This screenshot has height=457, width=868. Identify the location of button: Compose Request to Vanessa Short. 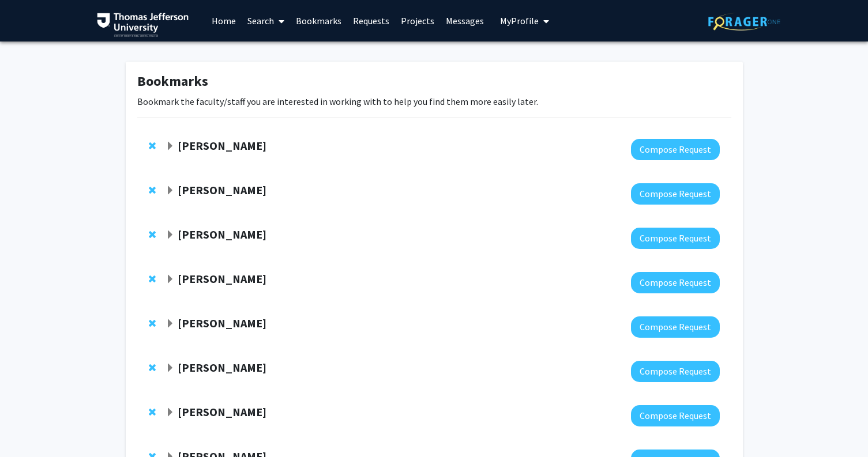
(676, 326).